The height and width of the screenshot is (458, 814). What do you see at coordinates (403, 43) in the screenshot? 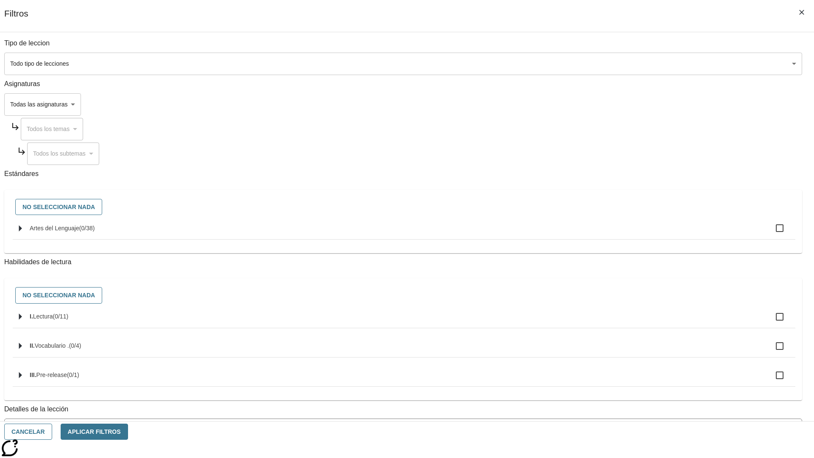
I see `p: Tipo de leccion` at bounding box center [403, 43].